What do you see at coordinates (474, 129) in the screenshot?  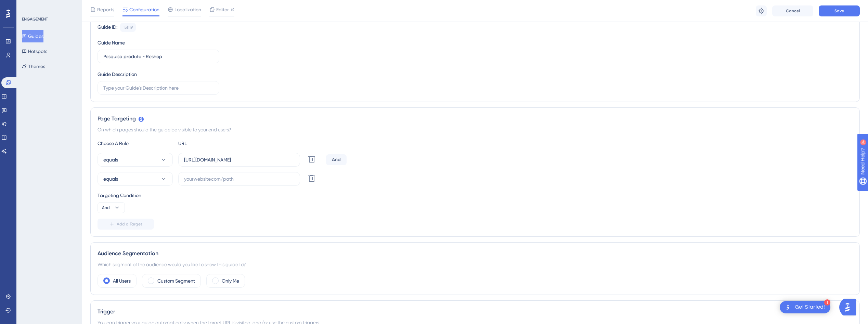 I see `div: On which pages should the guide be visible to your end users?` at bounding box center [474, 129].